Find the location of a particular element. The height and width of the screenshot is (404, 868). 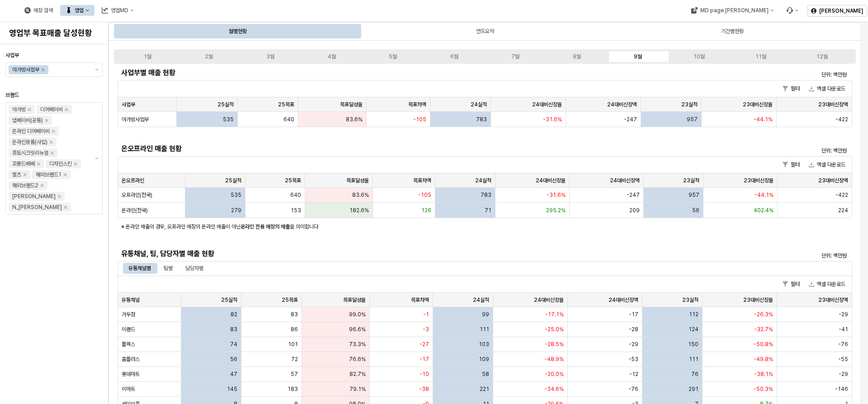

span: 가두점 is located at coordinates (128, 314).